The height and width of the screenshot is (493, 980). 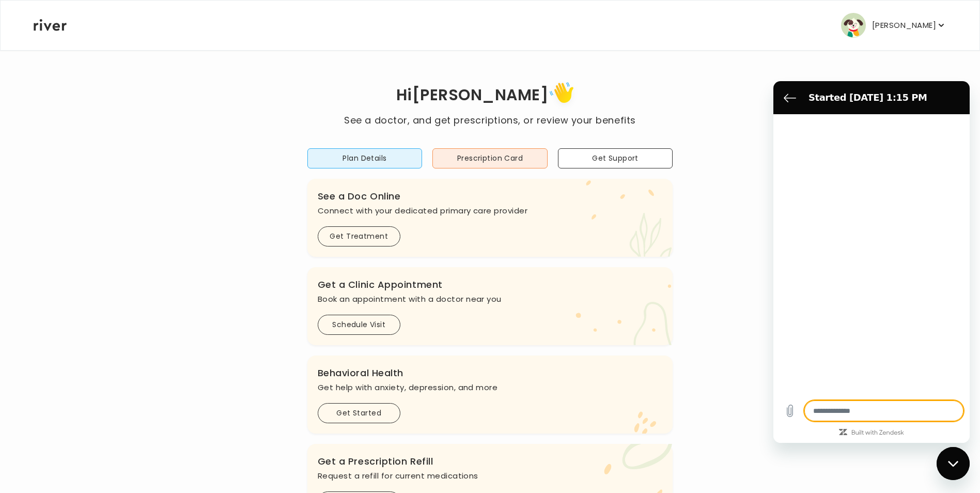 What do you see at coordinates (490, 285) in the screenshot?
I see `h3: Get a Clinic Appointment` at bounding box center [490, 285].